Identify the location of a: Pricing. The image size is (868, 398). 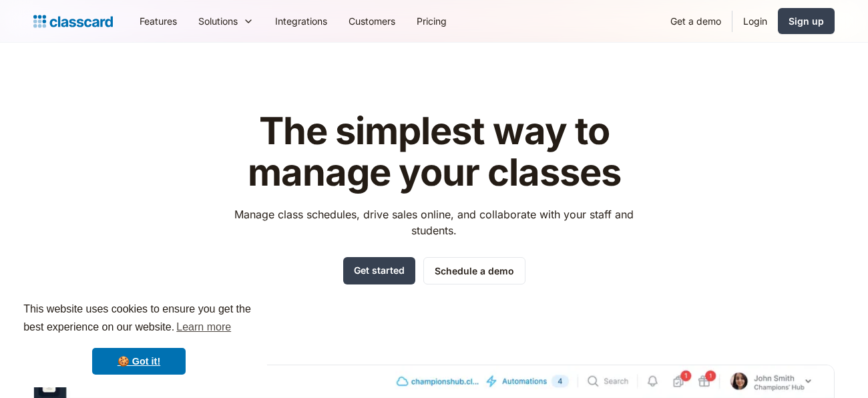
(432, 21).